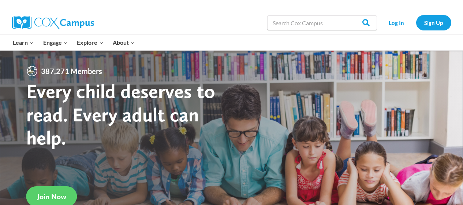  I want to click on nav: Primary Navigation, so click(74, 42).